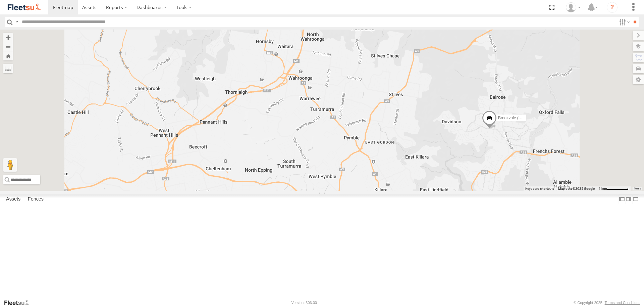 The image size is (644, 306). Describe the element at coordinates (8, 47) in the screenshot. I see `button: Zoom out` at that location.